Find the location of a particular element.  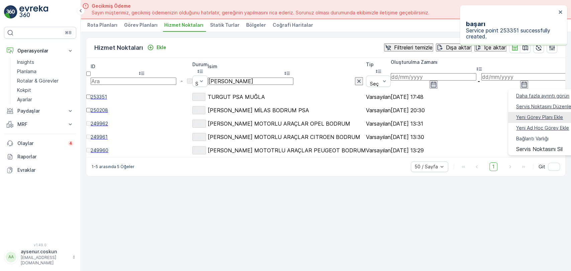

button: Filtreleri temizle is located at coordinates (408, 47).